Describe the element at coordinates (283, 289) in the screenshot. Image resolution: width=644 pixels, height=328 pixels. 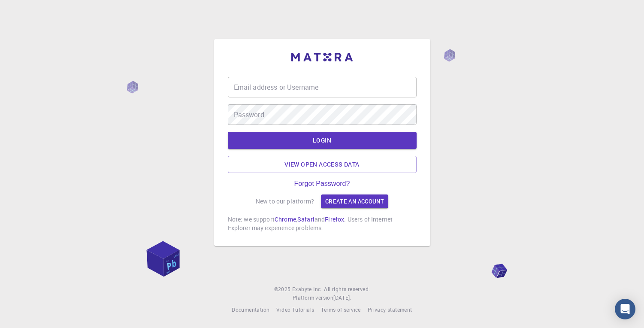
I see `span: © 2025` at that location.